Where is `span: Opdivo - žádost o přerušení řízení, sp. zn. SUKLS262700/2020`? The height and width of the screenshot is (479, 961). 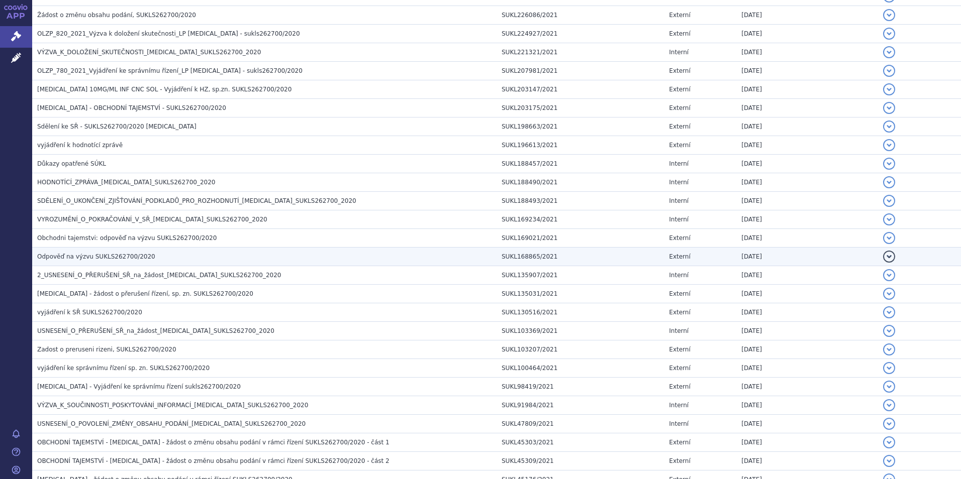 span: Opdivo - žádost o přerušení řízení, sp. zn. SUKLS262700/2020 is located at coordinates (145, 294).